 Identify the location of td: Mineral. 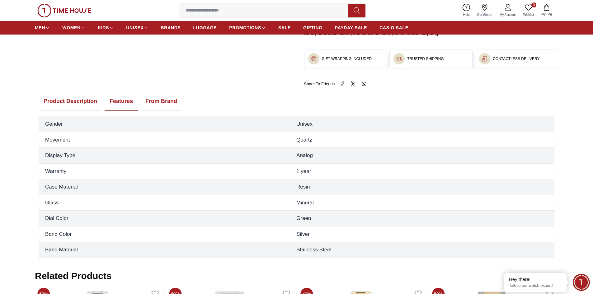
(422, 203).